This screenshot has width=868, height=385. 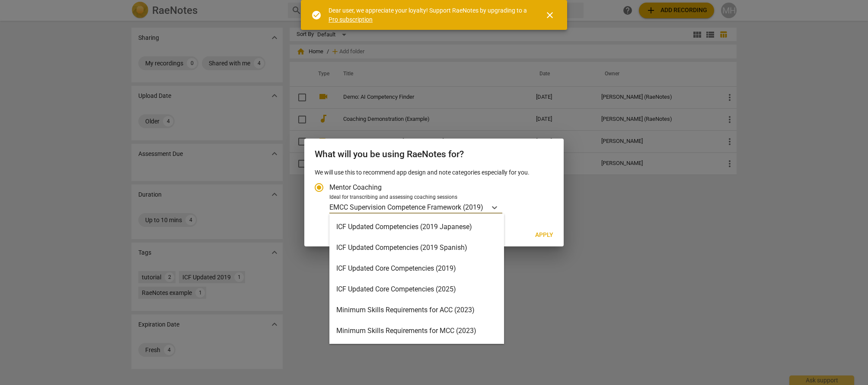 I want to click on p: We will use this to recommend app design and note categories especially for you., so click(x=434, y=172).